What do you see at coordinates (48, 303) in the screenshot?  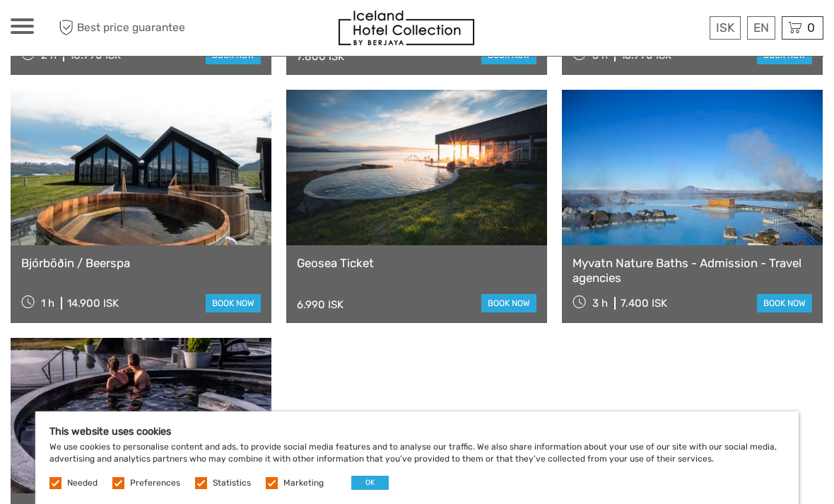 I see `span: 1 h` at bounding box center [48, 303].